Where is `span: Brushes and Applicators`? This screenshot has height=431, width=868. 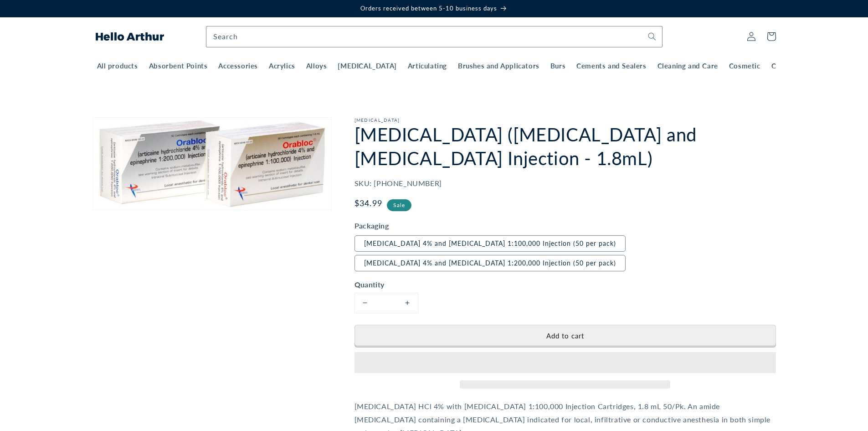
span: Brushes and Applicators is located at coordinates (499, 66).